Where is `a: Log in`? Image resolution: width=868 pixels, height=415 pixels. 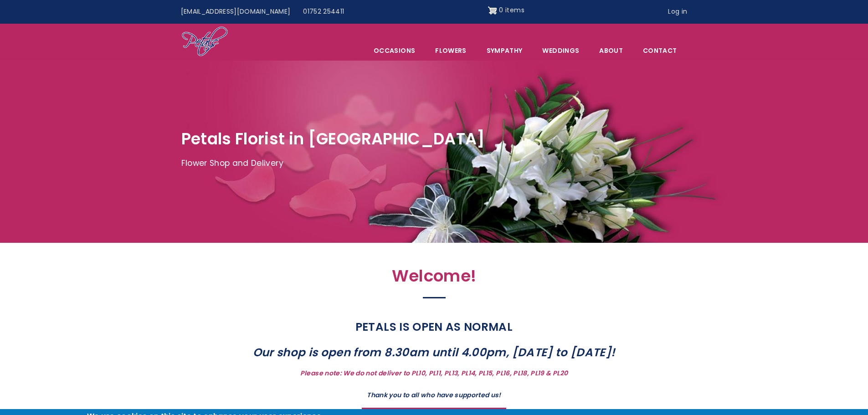
a: Log in is located at coordinates (677, 12).